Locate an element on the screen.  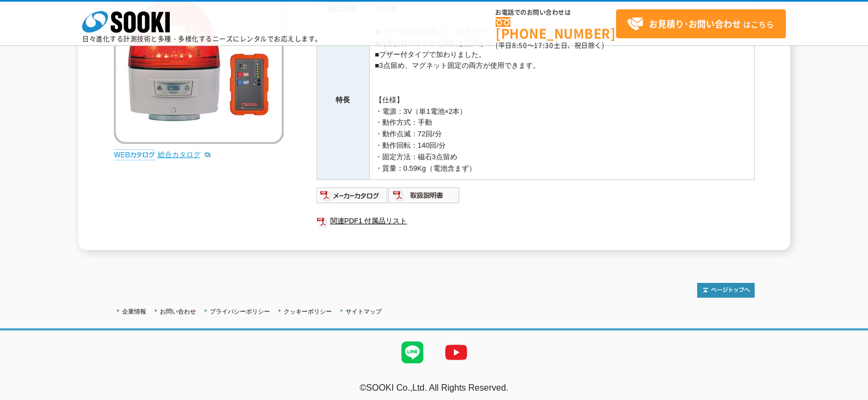
span: (平日 ～ 土日、祝日除く) is located at coordinates (549, 45).